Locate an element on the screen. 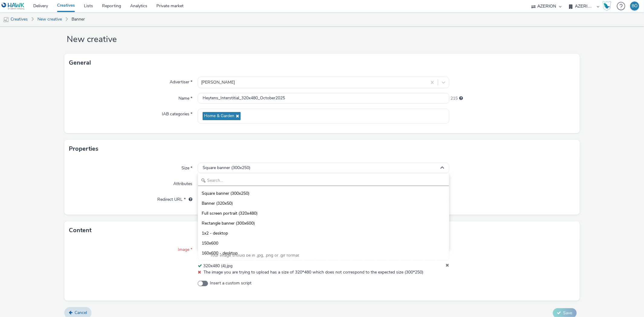  span: 320x480 (4).jpg is located at coordinates (217, 265).